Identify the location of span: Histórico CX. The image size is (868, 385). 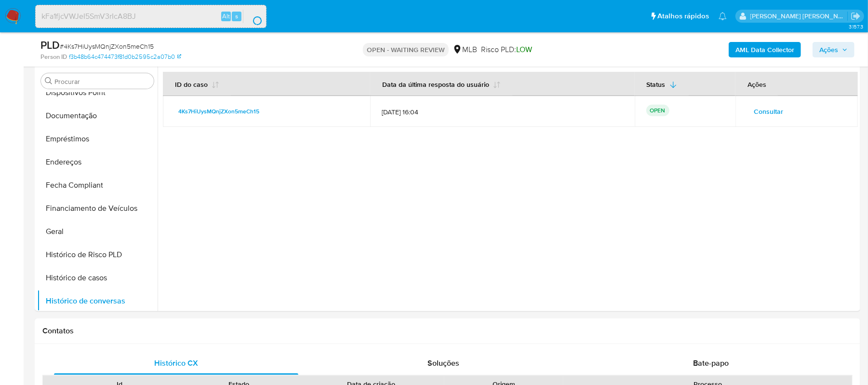
(176, 363).